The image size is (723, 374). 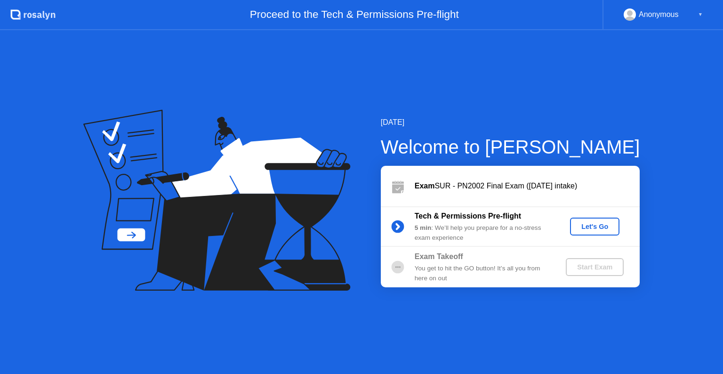 I want to click on div: Start Exam, so click(x=594, y=267).